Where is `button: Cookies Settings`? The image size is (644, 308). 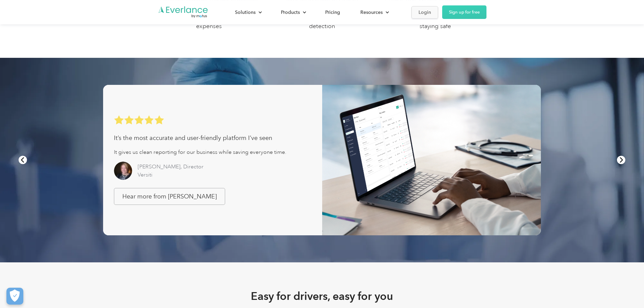
button: Cookies Settings is located at coordinates (15, 296).